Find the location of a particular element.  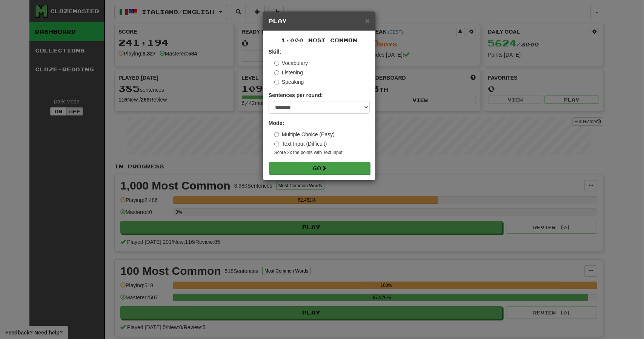

input: Vocabulary is located at coordinates (277, 63).